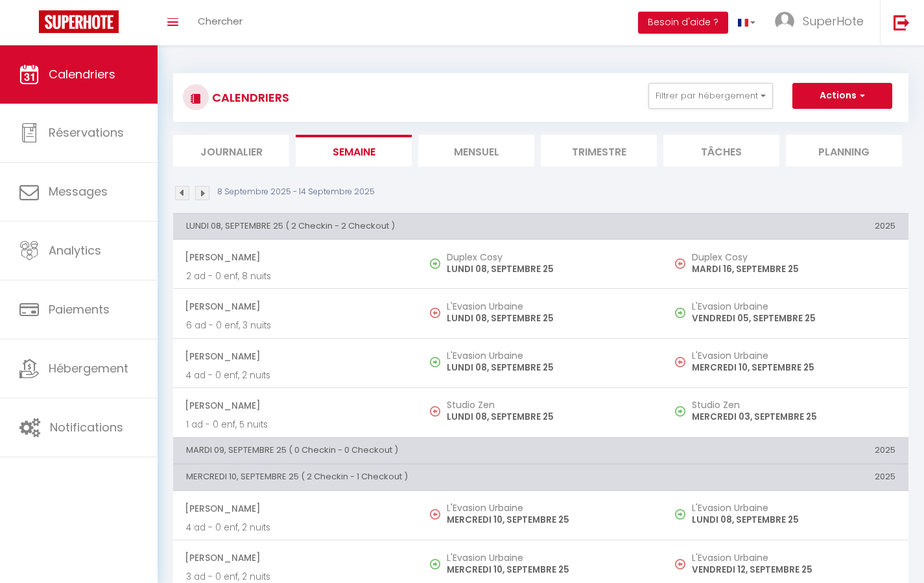  Describe the element at coordinates (418, 451) in the screenshot. I see `th: MARDI 09, SEPTEMBRE 25 ( 0 Checkin - 0 Checkout )` at that location.